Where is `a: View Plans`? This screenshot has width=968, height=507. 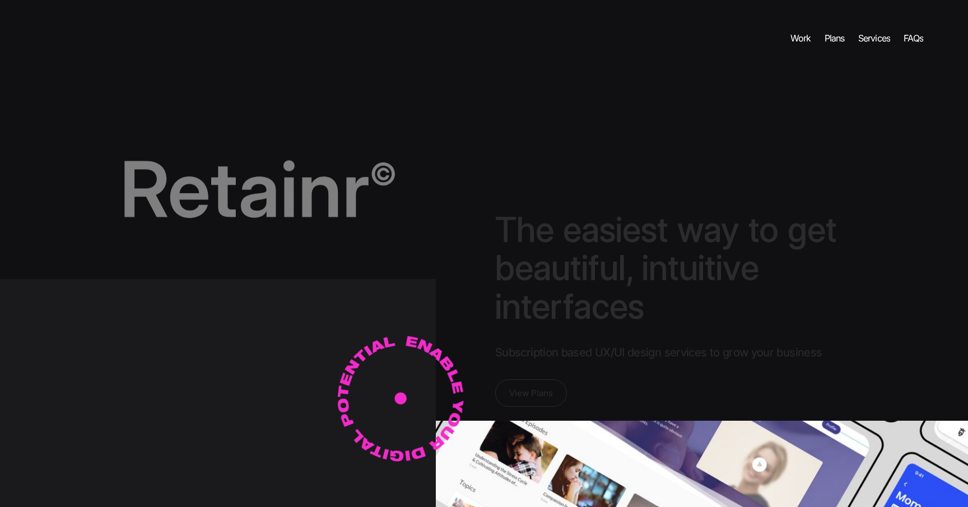
a: View Plans is located at coordinates (531, 393).